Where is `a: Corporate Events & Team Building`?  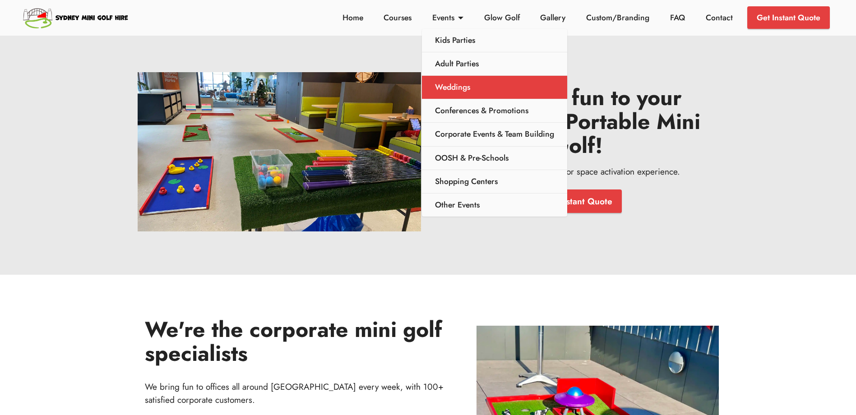 a: Corporate Events & Team Building is located at coordinates (494, 134).